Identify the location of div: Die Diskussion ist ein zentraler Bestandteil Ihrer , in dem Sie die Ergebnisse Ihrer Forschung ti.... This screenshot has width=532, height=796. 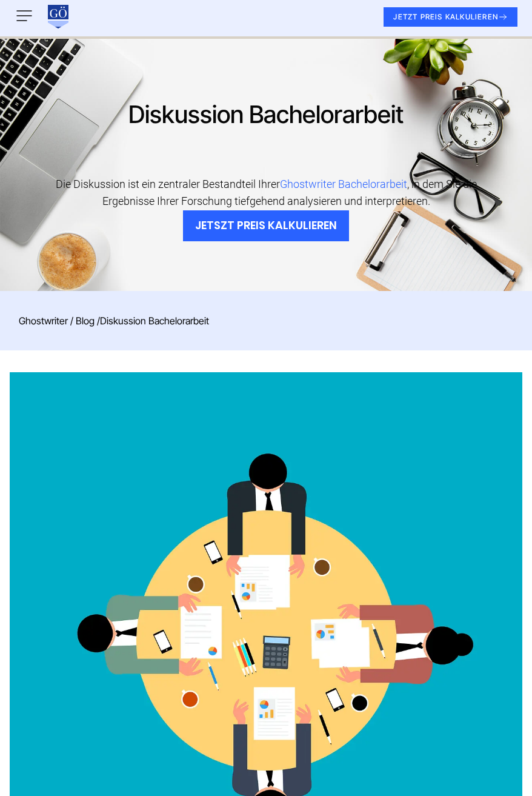
(266, 187).